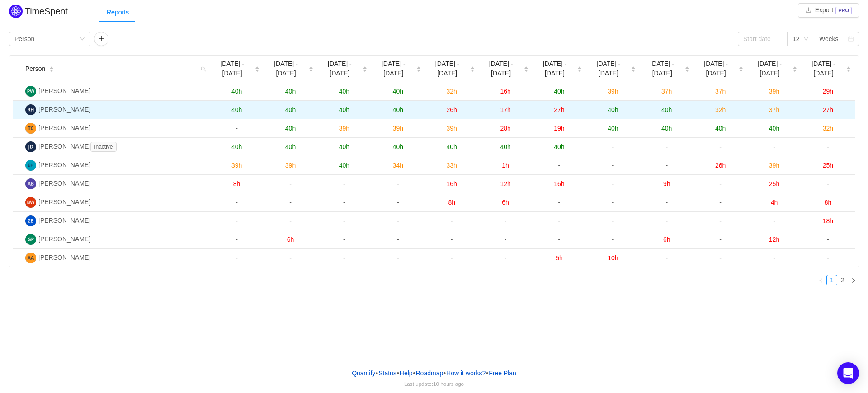 The image size is (868, 393). Describe the element at coordinates (398, 165) in the screenshot. I see `span: 34h` at that location.